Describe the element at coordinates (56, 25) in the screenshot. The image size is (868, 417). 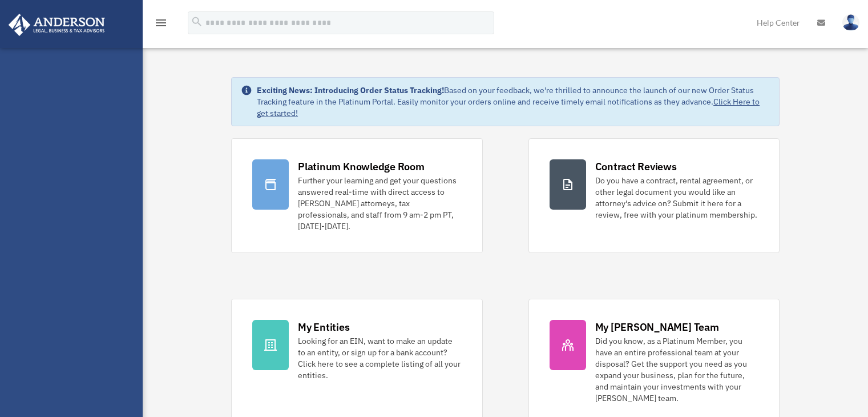
I see `img: Anderson Advisors Platinum Portal` at that location.